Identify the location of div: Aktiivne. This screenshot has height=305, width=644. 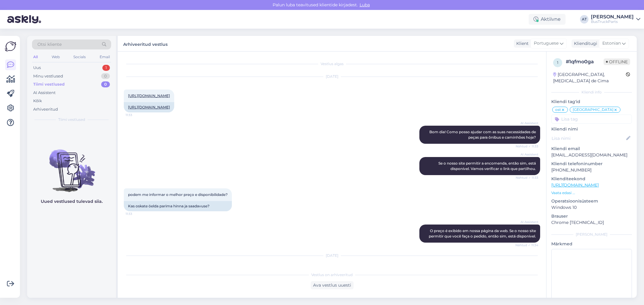
(547, 19).